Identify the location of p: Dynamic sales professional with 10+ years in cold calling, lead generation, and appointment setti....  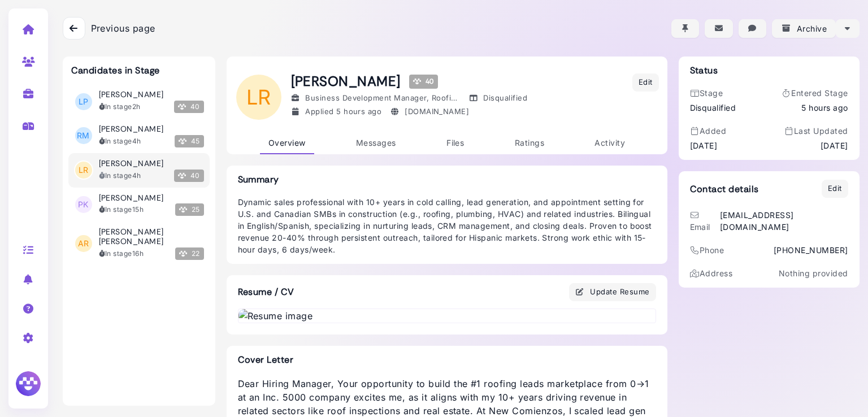
(447, 225).